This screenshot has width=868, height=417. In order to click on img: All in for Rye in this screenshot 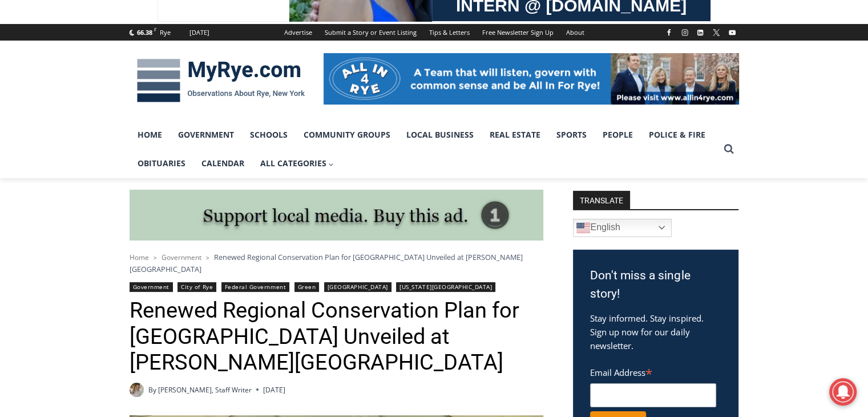, I will do `click(532, 79)`.